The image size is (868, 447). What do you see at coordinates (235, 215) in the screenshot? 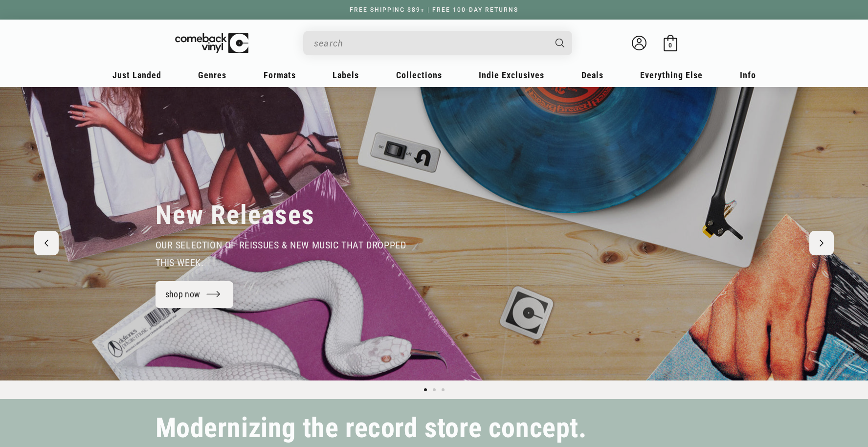
I see `h2: New Releases` at bounding box center [235, 215].